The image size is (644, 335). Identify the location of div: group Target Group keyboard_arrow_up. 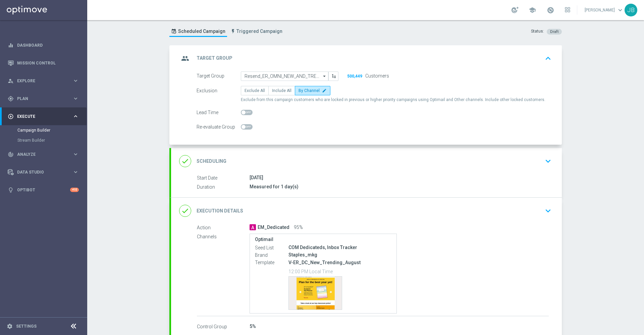
(366, 59).